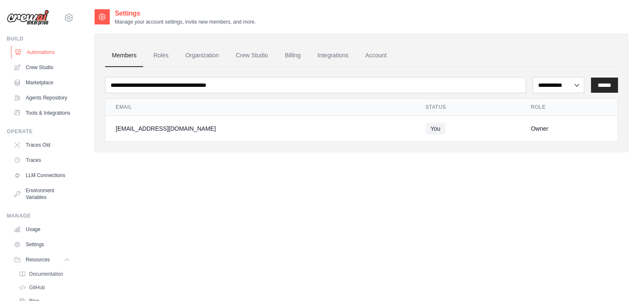 The image size is (642, 301). Describe the element at coordinates (42, 260) in the screenshot. I see `button: Resources` at that location.